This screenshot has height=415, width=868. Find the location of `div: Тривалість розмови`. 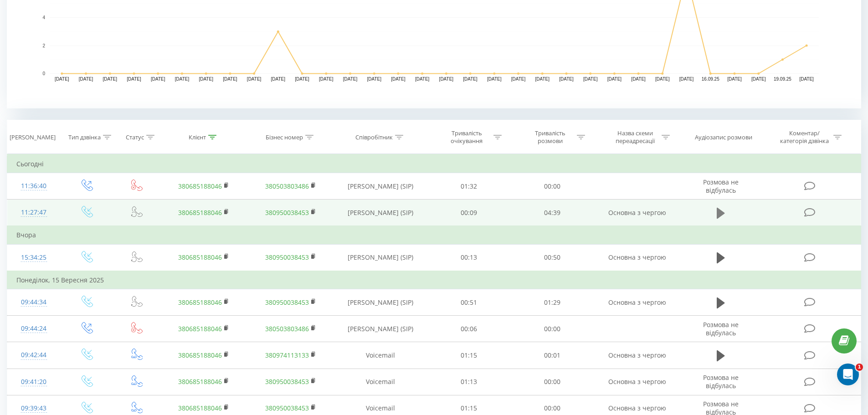

div: Тривалість розмови is located at coordinates (550, 137).